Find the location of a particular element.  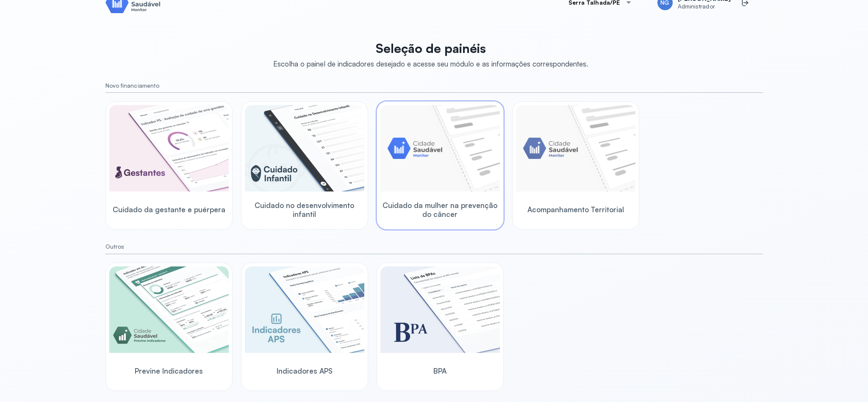

span: Indicadores APS is located at coordinates (305, 371).